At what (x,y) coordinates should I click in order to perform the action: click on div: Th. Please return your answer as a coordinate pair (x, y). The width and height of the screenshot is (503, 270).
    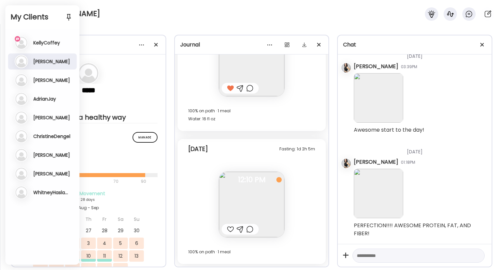
    Looking at the image, I should click on (88, 219).